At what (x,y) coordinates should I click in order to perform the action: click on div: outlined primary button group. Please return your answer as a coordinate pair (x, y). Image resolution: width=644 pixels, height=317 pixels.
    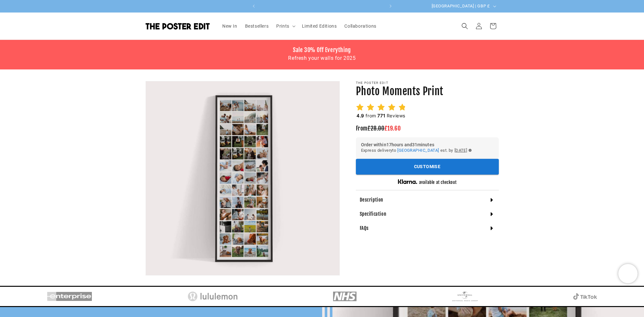
    Looking at the image, I should click on (427, 166).